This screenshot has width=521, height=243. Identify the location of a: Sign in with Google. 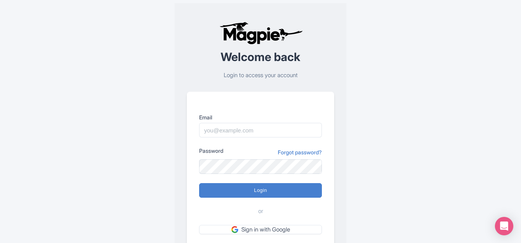
(261, 230).